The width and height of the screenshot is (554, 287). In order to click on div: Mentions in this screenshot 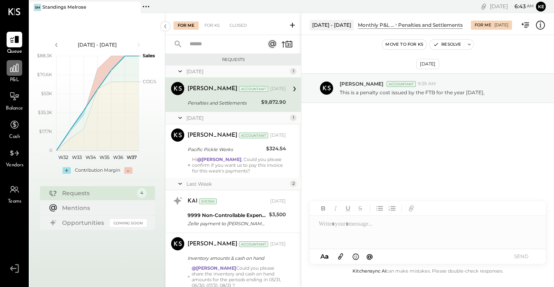, I will do `click(102, 208)`.